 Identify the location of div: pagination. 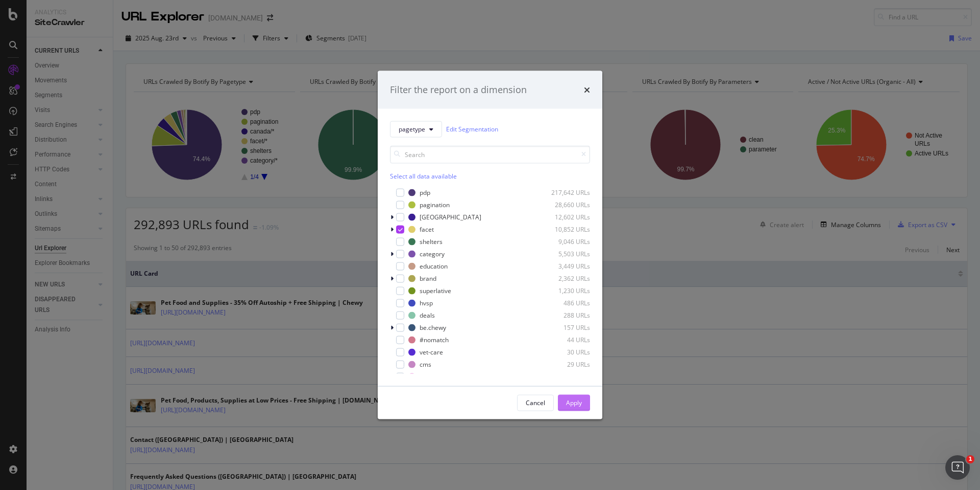
(434, 205).